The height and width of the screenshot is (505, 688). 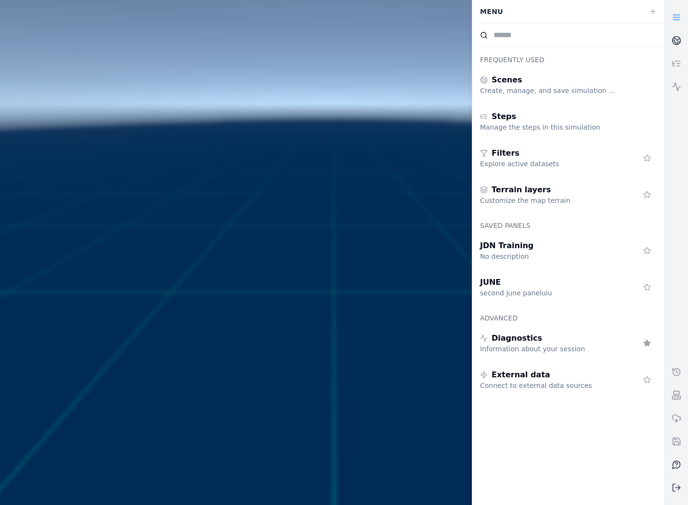 What do you see at coordinates (568, 57) in the screenshot?
I see `div: Frequently Used` at bounding box center [568, 57].